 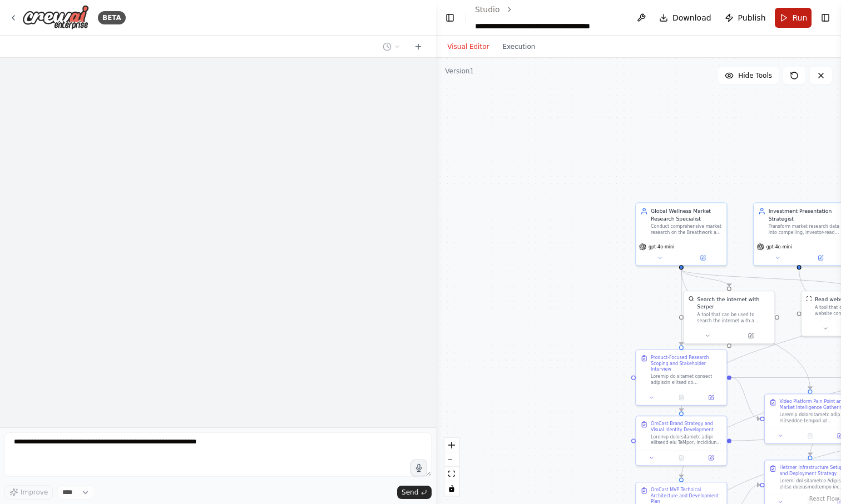 I want to click on span: Improve, so click(x=34, y=492).